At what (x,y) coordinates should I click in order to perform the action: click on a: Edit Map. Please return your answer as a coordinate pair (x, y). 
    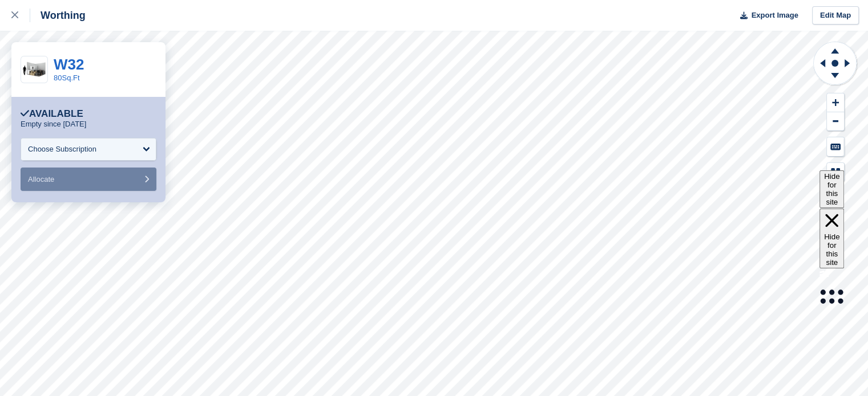
    Looking at the image, I should click on (836, 15).